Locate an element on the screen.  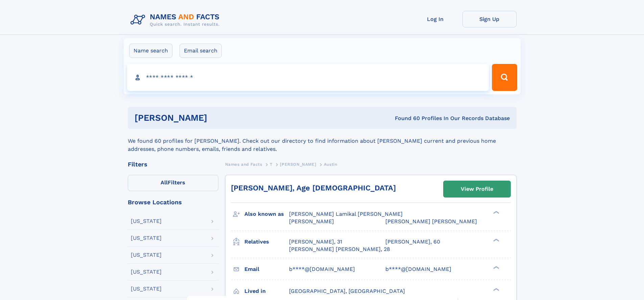
a: View Profile is located at coordinates (477, 189).